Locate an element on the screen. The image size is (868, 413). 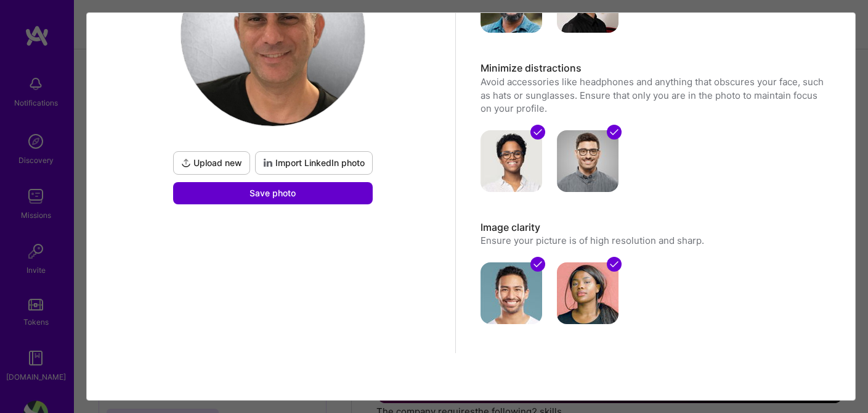
button: Save photo is located at coordinates (273, 193).